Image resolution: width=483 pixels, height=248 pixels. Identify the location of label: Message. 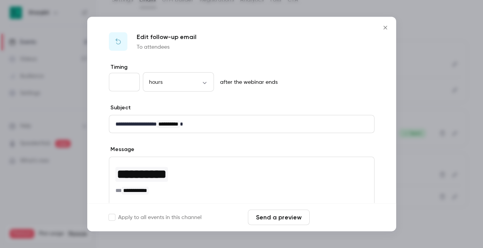
(122, 149).